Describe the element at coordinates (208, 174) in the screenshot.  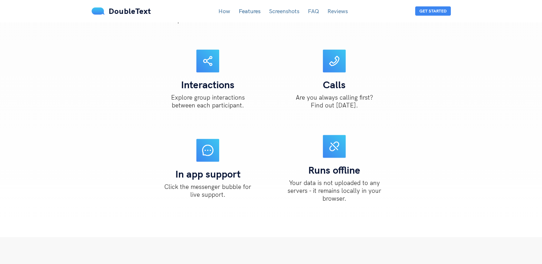
I see `h4: In app support` at that location.